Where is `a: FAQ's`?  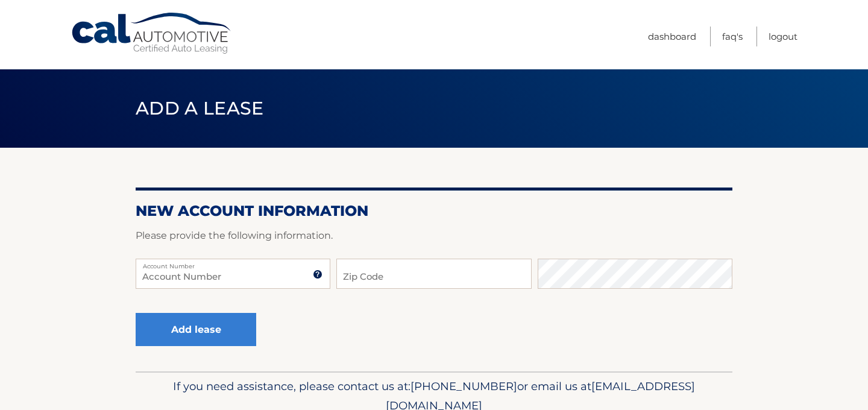
a: FAQ's is located at coordinates (733, 36).